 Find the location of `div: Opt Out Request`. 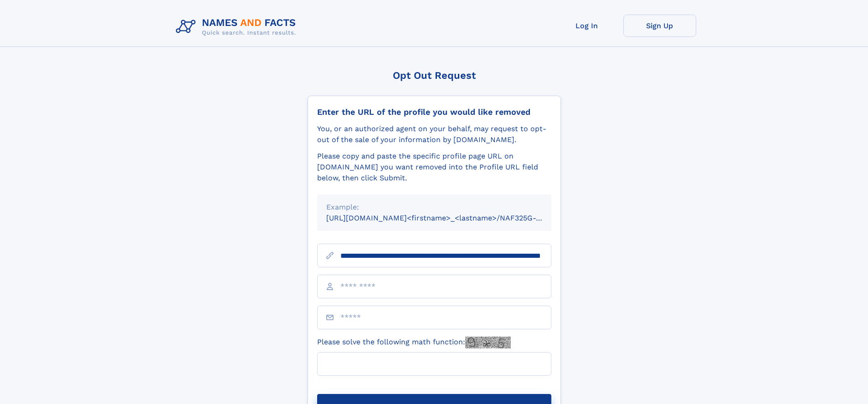

div: Opt Out Request is located at coordinates (434, 75).